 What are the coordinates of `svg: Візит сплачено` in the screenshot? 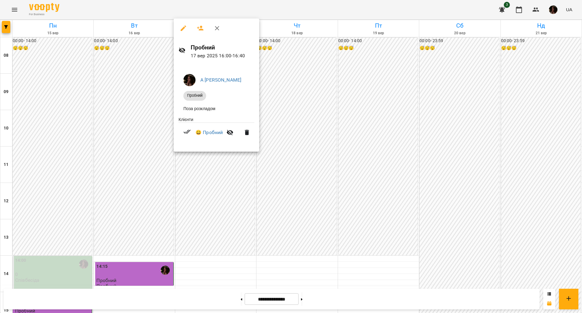 It's located at (187, 132).